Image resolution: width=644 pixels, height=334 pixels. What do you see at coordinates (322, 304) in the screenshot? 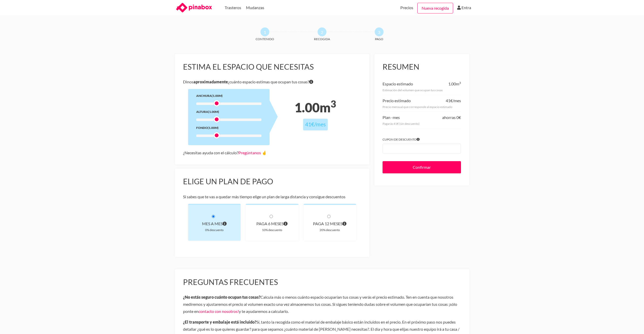
I see `p: Calcula más o menos cuánto espacio ocuparían tus cosas y verás el precio estimado. Ten en cuenta ...` at bounding box center [322, 304].